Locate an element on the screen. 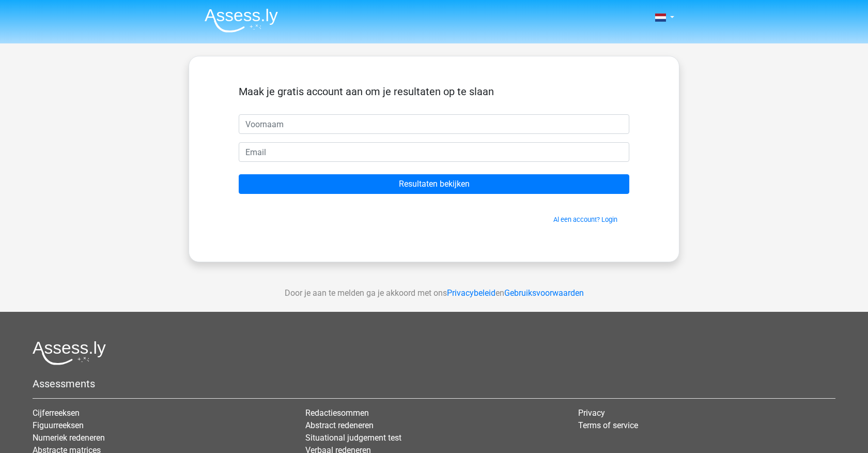  a: Numeriek redeneren is located at coordinates (69, 437).